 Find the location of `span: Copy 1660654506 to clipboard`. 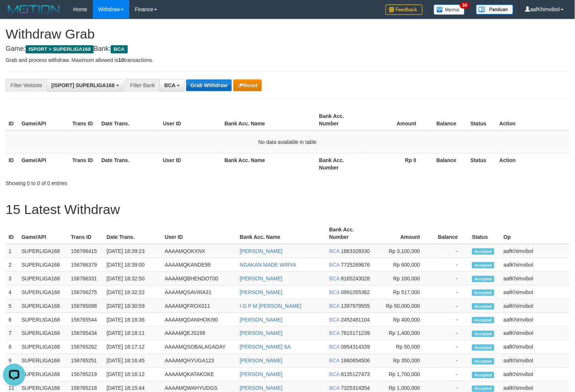

span: Copy 1660654506 to clipboard is located at coordinates (356, 361).